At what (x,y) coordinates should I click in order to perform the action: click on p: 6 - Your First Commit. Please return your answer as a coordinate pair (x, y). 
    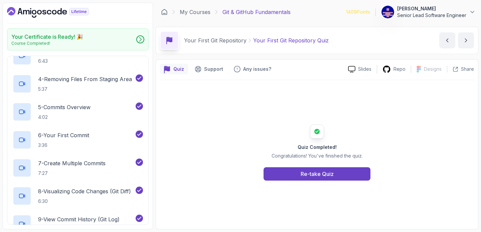
    Looking at the image, I should click on (63, 135).